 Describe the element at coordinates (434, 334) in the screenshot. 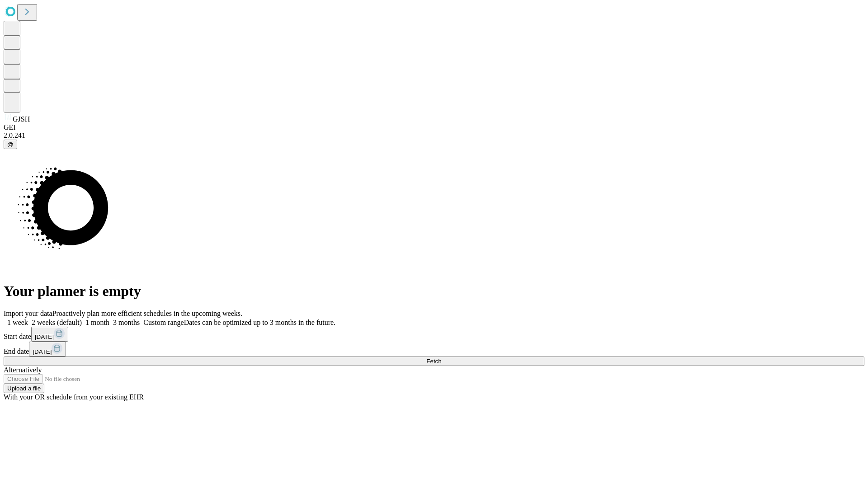

I see `div: Start date` at that location.